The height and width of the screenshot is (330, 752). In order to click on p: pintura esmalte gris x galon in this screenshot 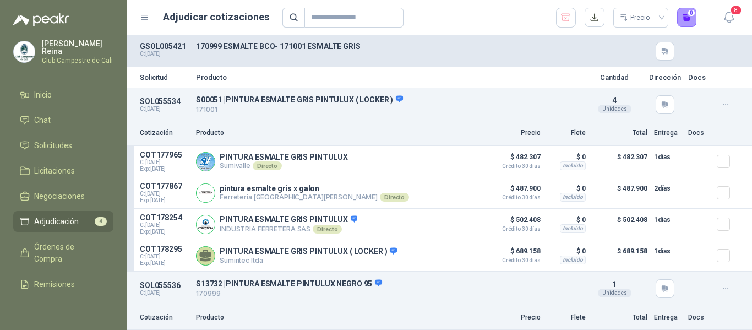, I will do `click(315, 188)`.